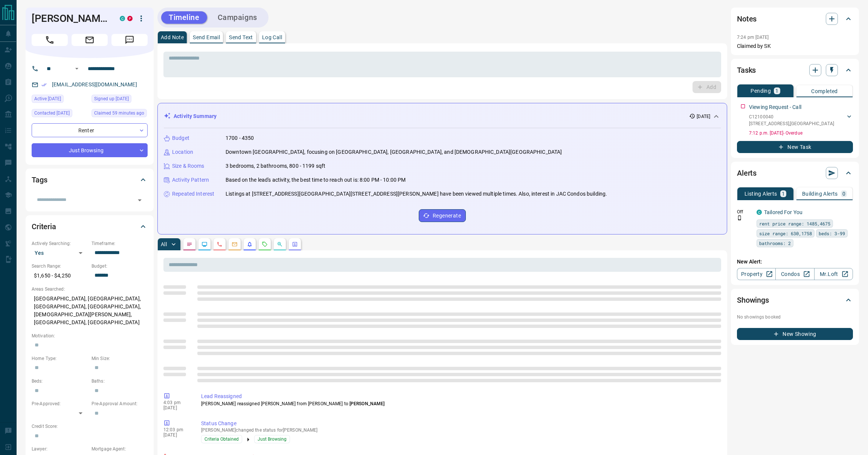 Image resolution: width=868 pixels, height=455 pixels. I want to click on svg: Opportunities, so click(280, 244).